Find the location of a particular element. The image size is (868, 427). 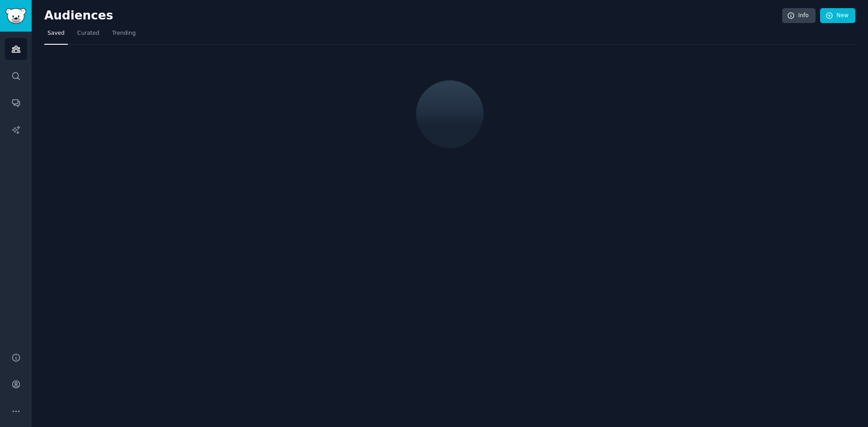

span: Saved is located at coordinates (56, 33).